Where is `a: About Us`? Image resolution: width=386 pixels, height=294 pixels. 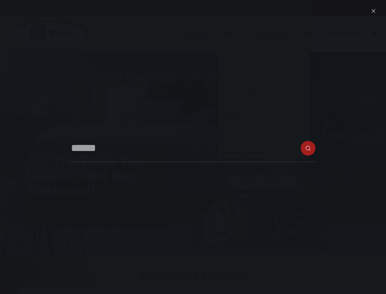 a: About Us is located at coordinates (236, 34).